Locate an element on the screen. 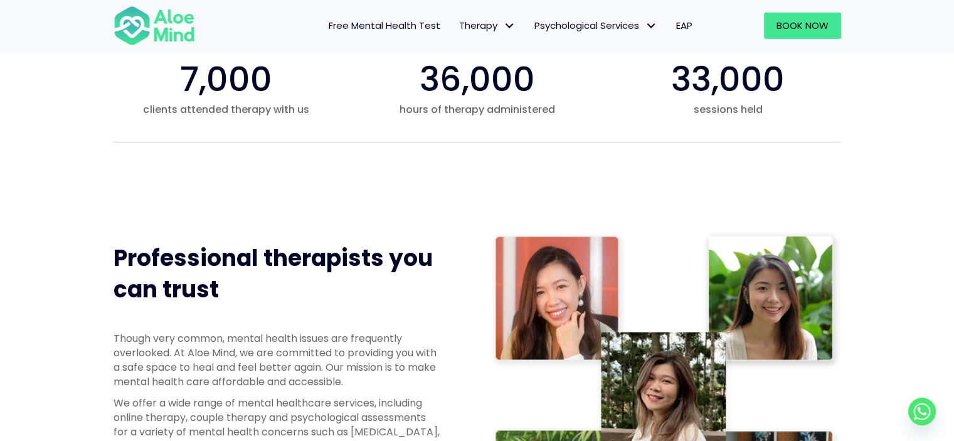  span: hours of therapy administered is located at coordinates (477, 109).